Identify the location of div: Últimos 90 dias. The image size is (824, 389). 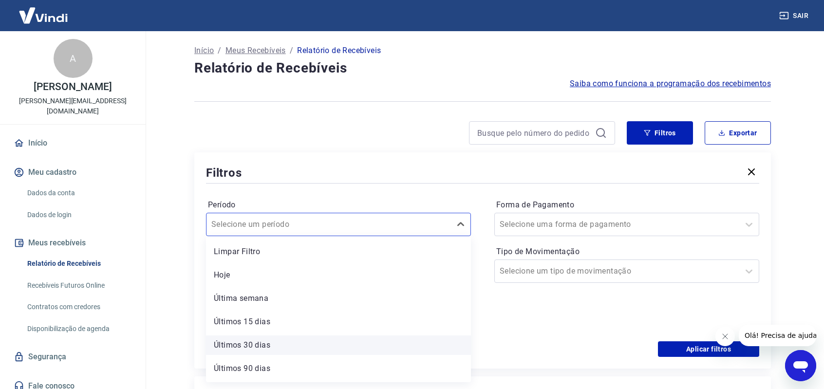
(339, 369).